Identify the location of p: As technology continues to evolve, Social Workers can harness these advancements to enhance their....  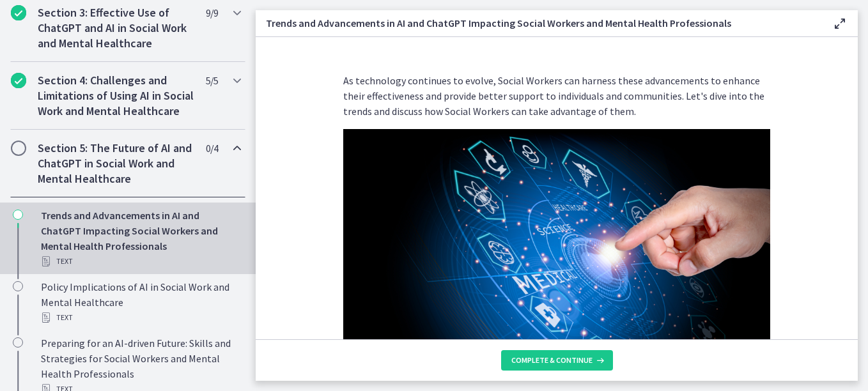
(556, 96).